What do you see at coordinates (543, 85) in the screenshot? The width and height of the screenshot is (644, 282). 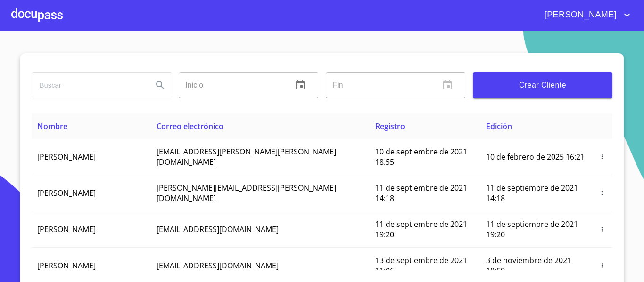 I see `button: Crear Cliente` at bounding box center [543, 85].